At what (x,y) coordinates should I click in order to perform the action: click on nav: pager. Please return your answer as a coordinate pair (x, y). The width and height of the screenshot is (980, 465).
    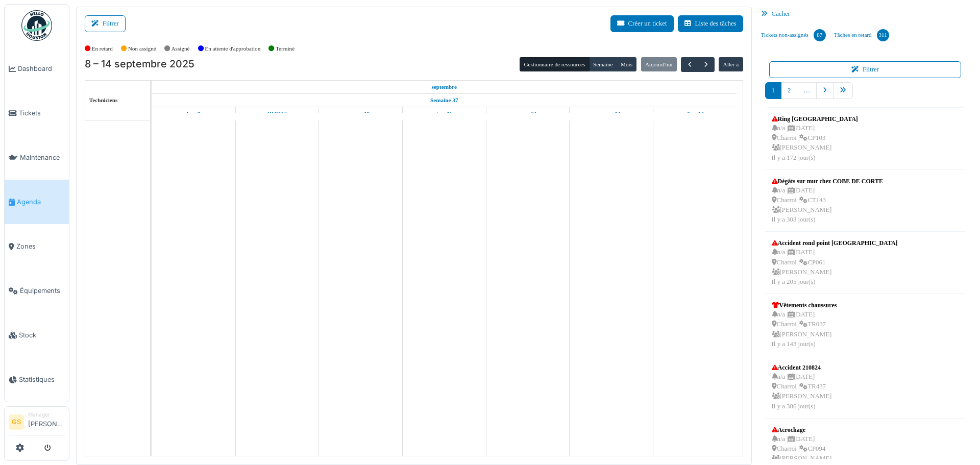
    Looking at the image, I should click on (866, 94).